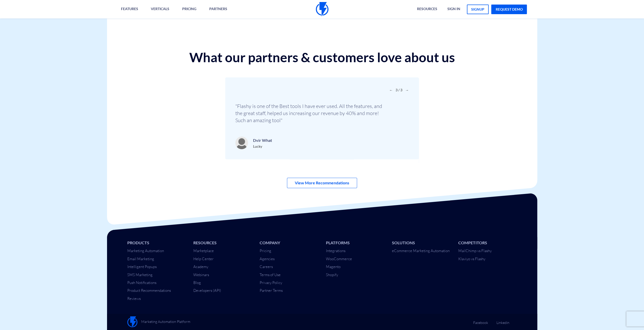 This screenshot has height=330, width=644. What do you see at coordinates (242, 143) in the screenshot?
I see `img: unknown-user.jpg` at bounding box center [242, 143].